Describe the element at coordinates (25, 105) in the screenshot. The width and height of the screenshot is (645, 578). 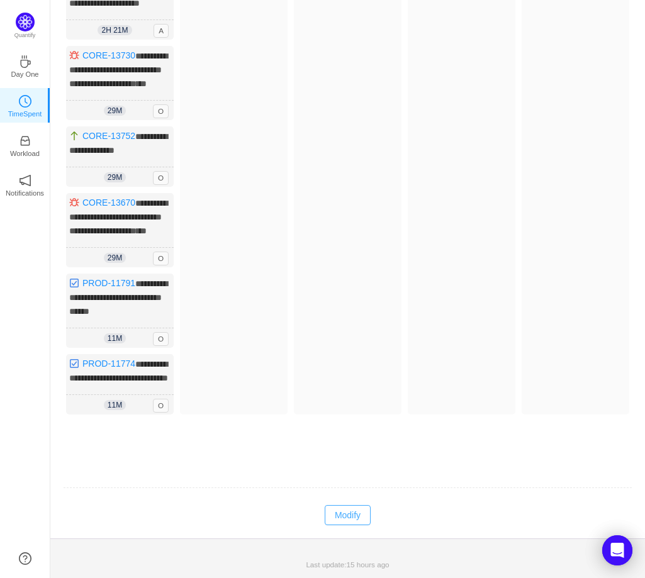
I see `a: icon: clock-circleTimeSpent` at that location.